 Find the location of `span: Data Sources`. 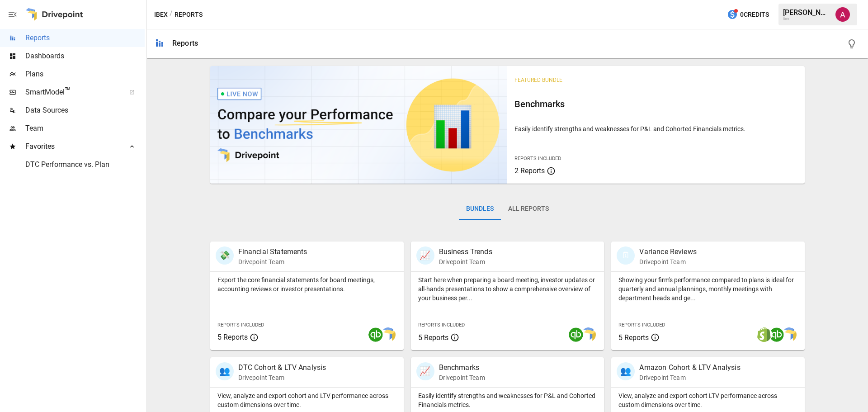

span: Data Sources is located at coordinates (85, 110).